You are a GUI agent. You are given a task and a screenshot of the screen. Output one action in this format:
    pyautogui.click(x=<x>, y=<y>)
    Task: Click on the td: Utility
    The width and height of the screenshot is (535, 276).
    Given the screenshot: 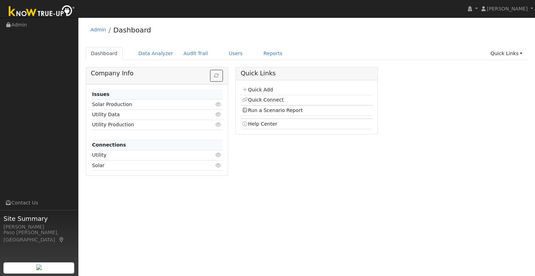 What is the action you would take?
    pyautogui.click(x=146, y=155)
    